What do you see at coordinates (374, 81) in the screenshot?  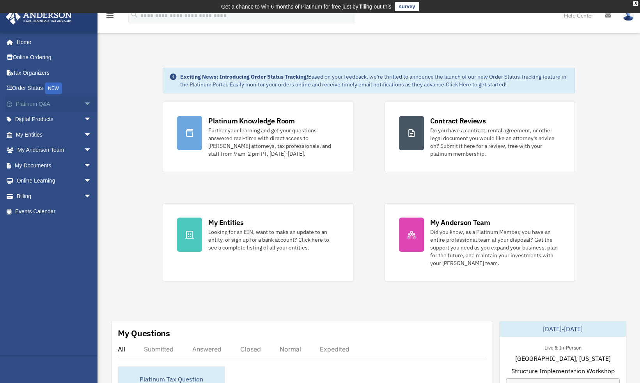 I see `div: Based on your feedback, we're thrilled to announce the launch of our new Order Status Tracking fe...` at bounding box center [374, 81].